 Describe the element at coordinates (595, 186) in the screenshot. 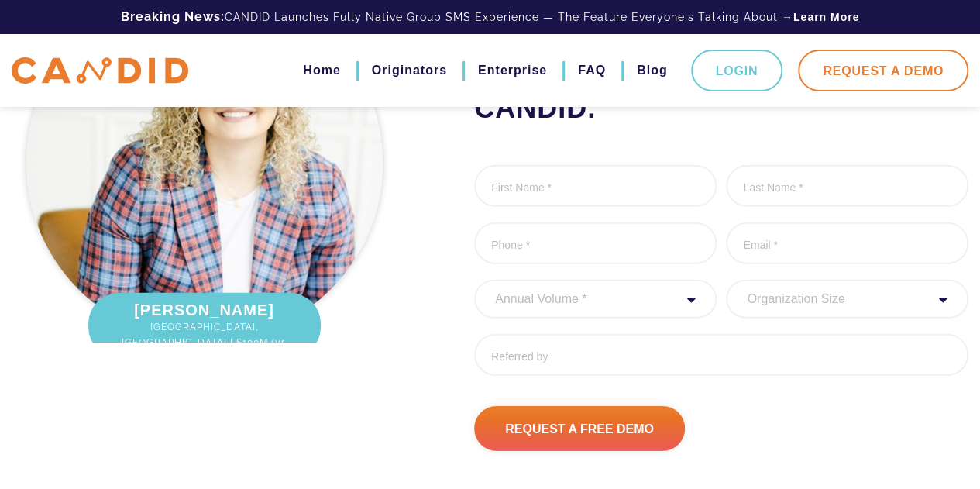

I see `input: First Name *` at that location.